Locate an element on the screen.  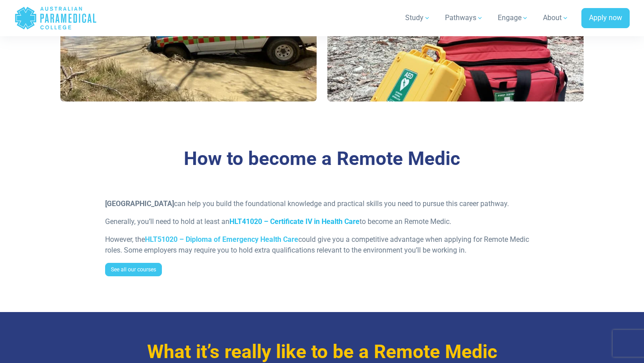
p: Generally, you’ll need to hold at least an to become an Remote Medic. is located at coordinates (322, 222).